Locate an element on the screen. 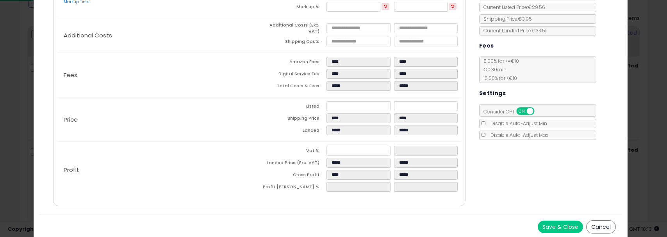 The height and width of the screenshot is (237, 667). span: Shipping Price: €3.95 is located at coordinates (505, 19).